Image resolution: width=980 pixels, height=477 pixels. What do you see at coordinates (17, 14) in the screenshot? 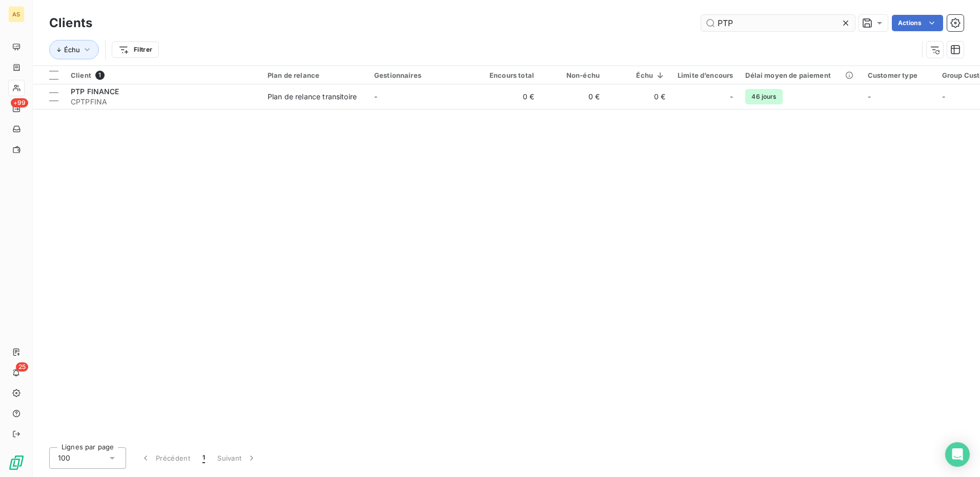
I see `div: AS` at bounding box center [17, 14].